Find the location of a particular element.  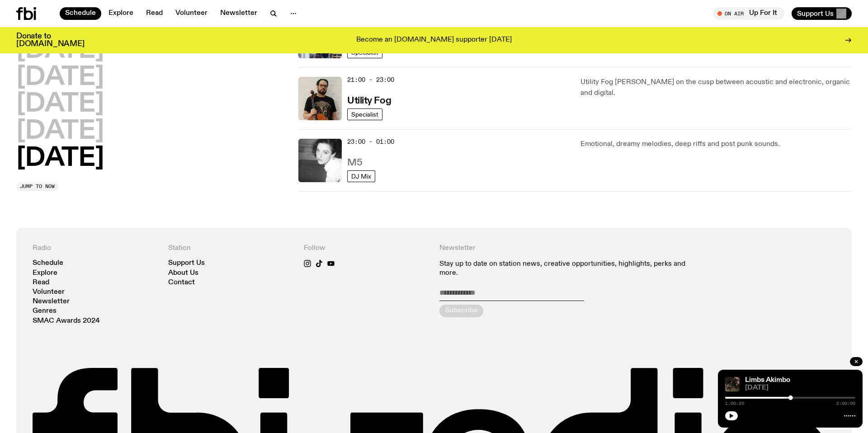

a: About Us is located at coordinates (183, 273).